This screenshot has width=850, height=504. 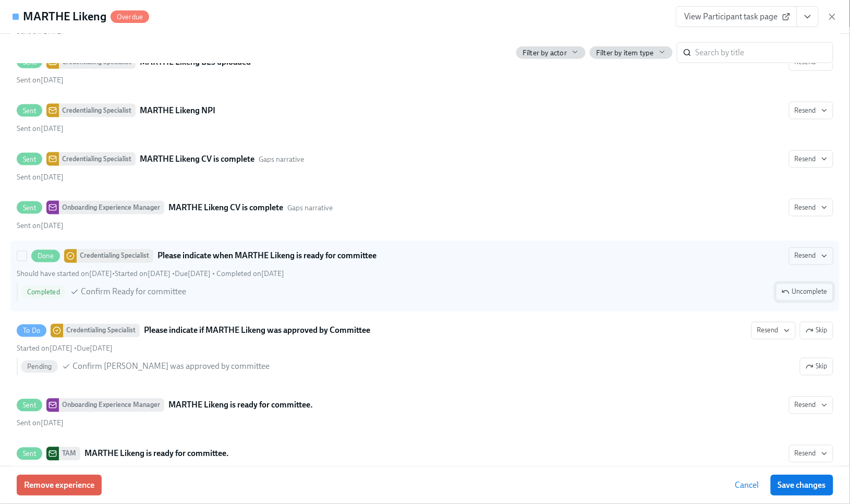 I want to click on input: Search by title, so click(x=764, y=52).